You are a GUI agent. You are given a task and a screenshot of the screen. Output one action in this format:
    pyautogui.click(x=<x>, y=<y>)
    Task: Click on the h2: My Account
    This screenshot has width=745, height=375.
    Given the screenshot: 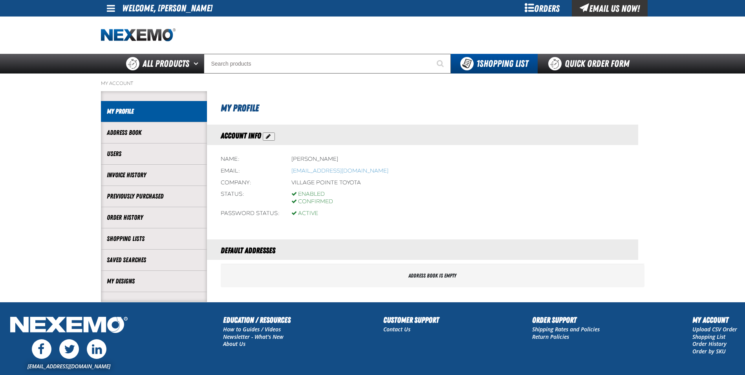 What is the action you would take?
    pyautogui.click(x=715, y=320)
    